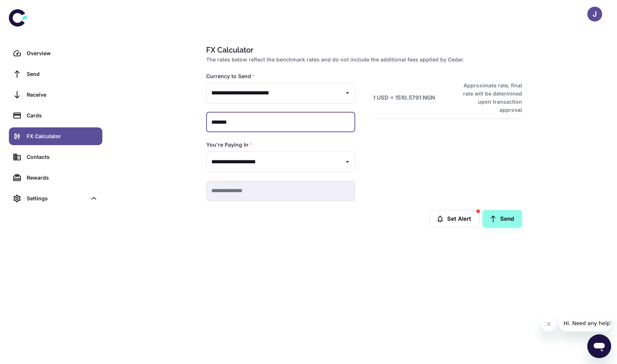  I want to click on a: Rewards, so click(55, 178).